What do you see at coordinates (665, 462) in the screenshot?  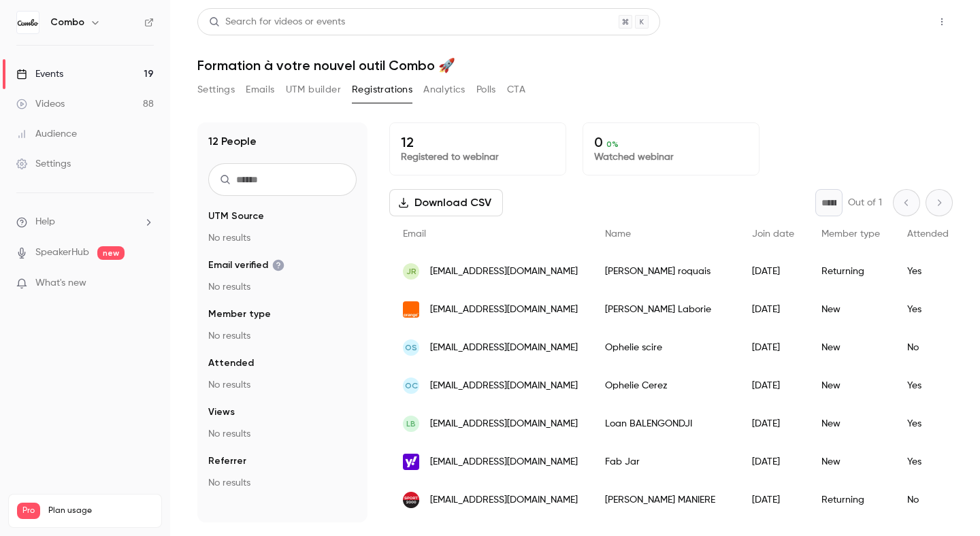 I see `div: Fab Jar` at bounding box center [665, 462].